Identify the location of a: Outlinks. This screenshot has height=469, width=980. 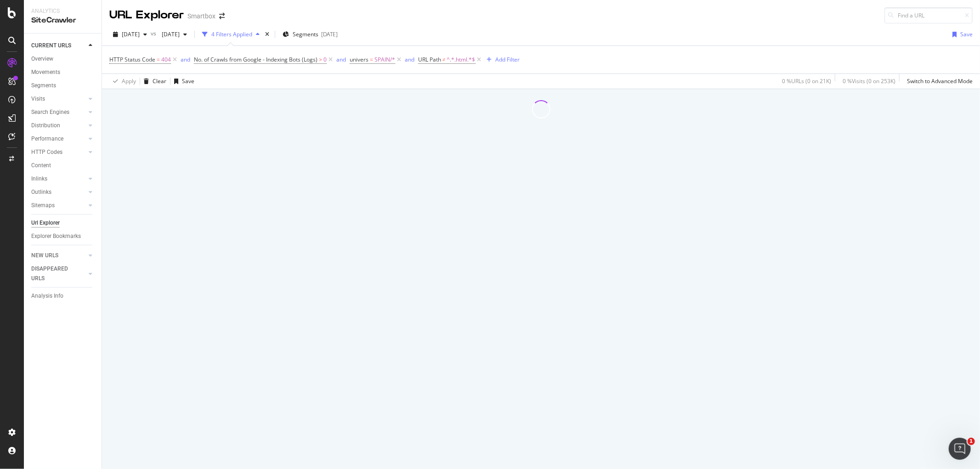
(58, 192).